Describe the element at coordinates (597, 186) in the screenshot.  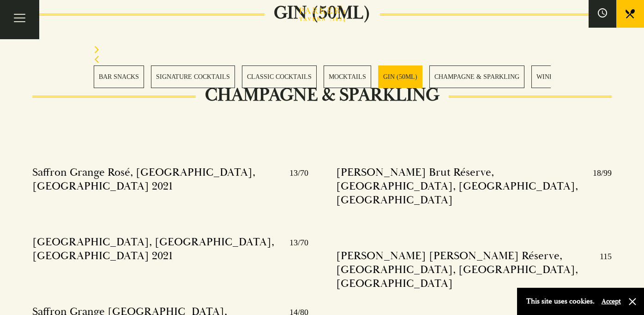
I see `p: 18/99` at that location.